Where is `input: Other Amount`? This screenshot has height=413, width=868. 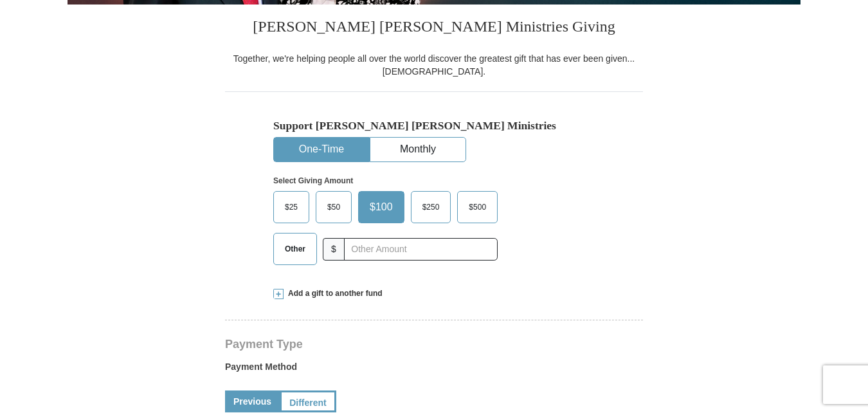 input: Other Amount is located at coordinates (420, 249).